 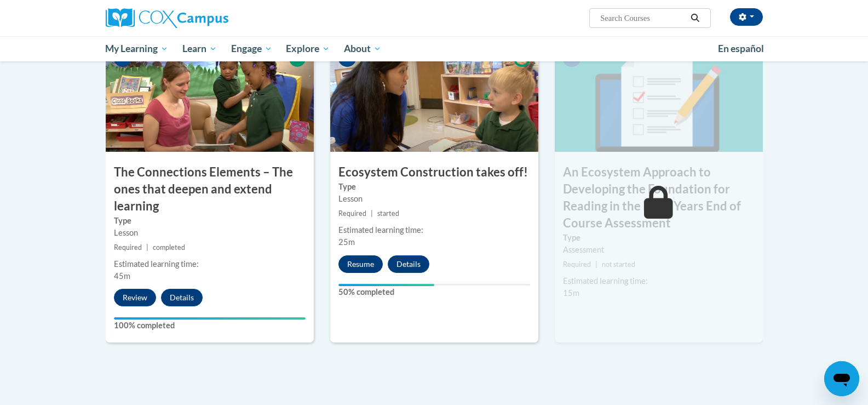 What do you see at coordinates (746, 17) in the screenshot?
I see `button: Account Settings` at bounding box center [746, 17].